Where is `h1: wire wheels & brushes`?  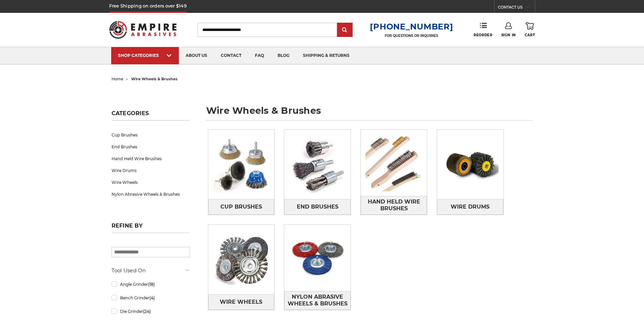 h1: wire wheels & brushes is located at coordinates (369, 113).